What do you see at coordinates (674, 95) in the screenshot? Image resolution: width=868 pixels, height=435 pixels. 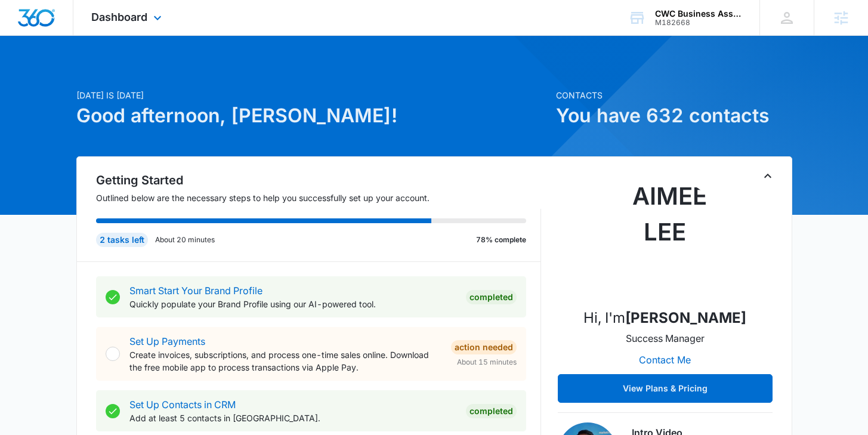 I see `p: Contacts` at bounding box center [674, 95].